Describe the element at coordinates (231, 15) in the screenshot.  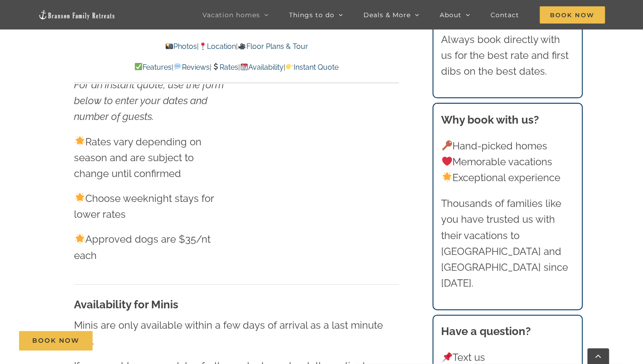
I see `span: Vacation homes` at that location.